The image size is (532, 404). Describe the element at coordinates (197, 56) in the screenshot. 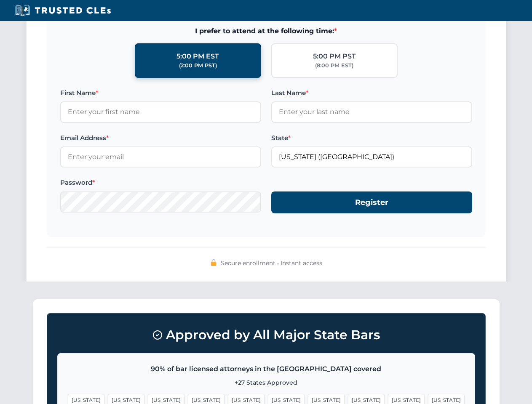

I see `div: 5:00 PM EST` at that location.